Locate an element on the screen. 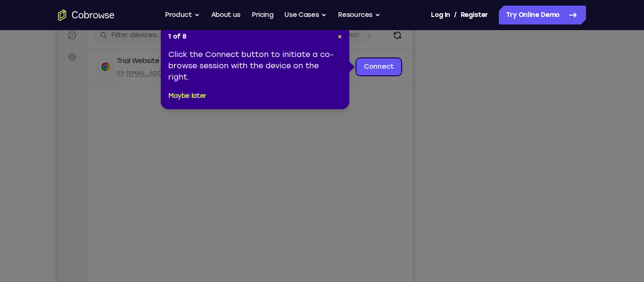  button: Product is located at coordinates (182, 15).